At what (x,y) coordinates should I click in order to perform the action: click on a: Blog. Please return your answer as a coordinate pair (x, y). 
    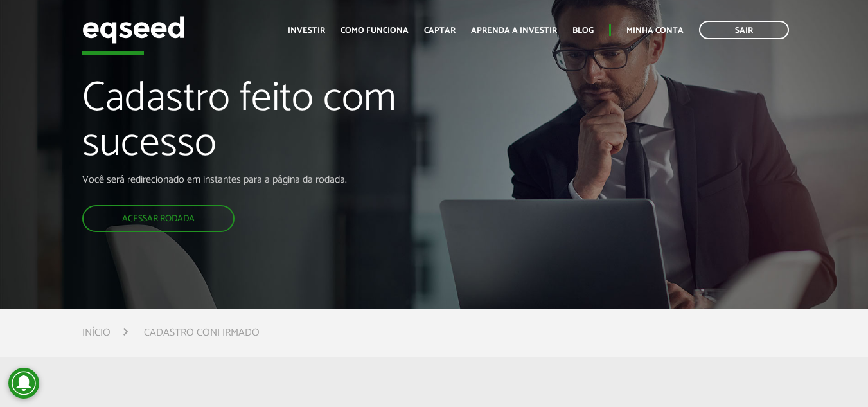
    Looking at the image, I should click on (582, 30).